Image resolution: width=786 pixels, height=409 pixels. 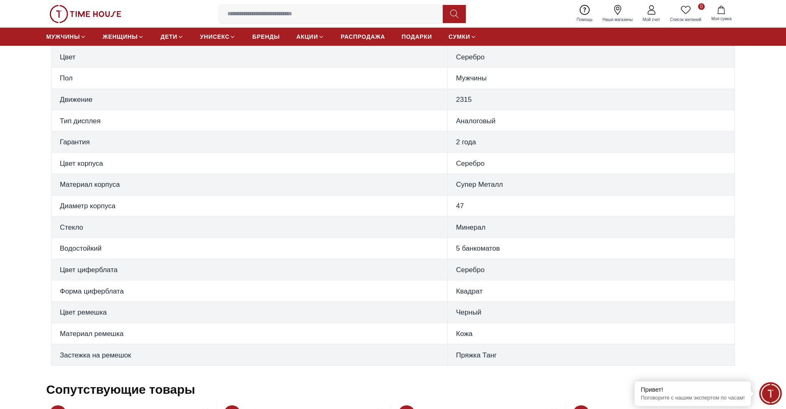 What do you see at coordinates (468, 312) in the screenshot?
I see `font: Черный` at bounding box center [468, 312].